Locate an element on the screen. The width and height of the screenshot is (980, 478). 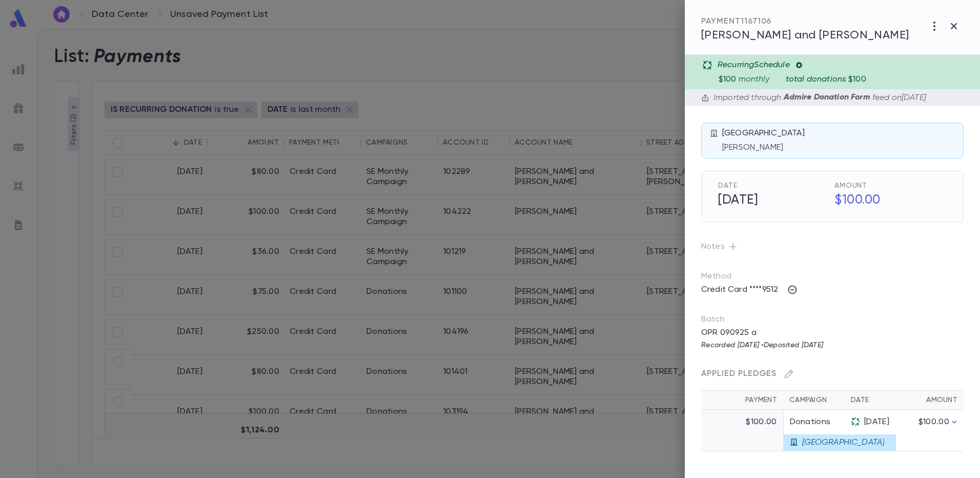
div: monthly is located at coordinates (847, 77).